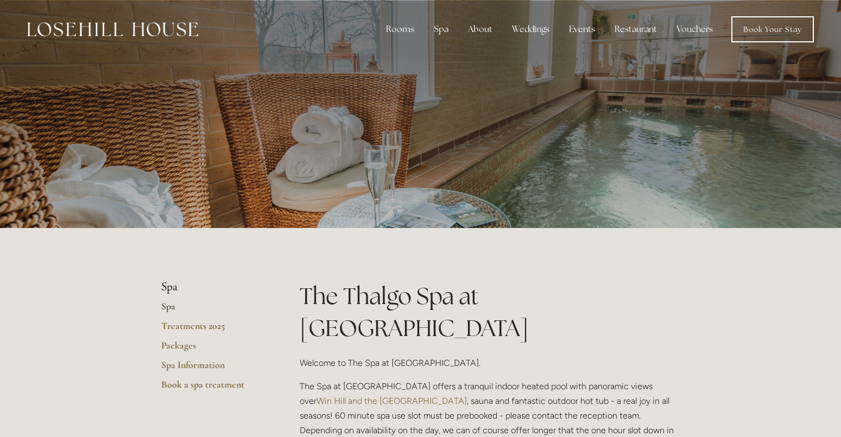  Describe the element at coordinates (441, 29) in the screenshot. I see `div: Spa` at that location.